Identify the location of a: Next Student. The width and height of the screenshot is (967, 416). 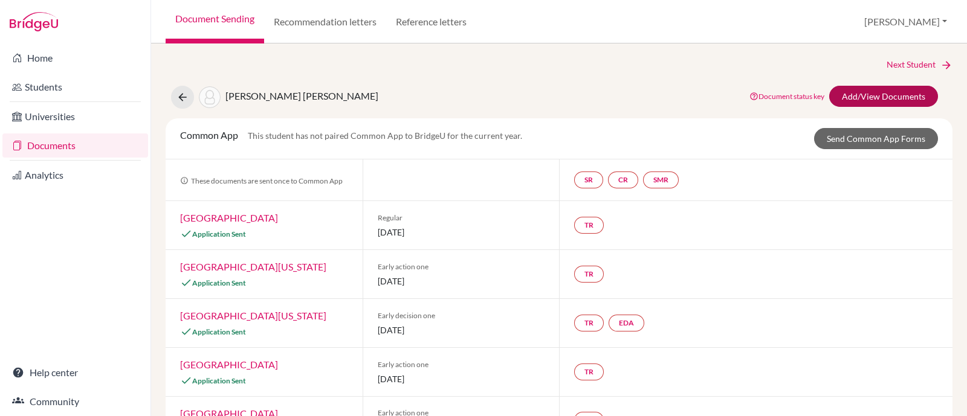
(919, 65).